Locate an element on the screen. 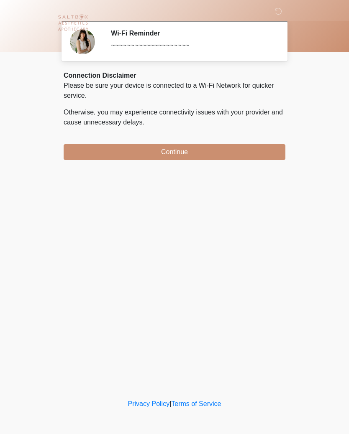  button: Continue is located at coordinates (174, 152).